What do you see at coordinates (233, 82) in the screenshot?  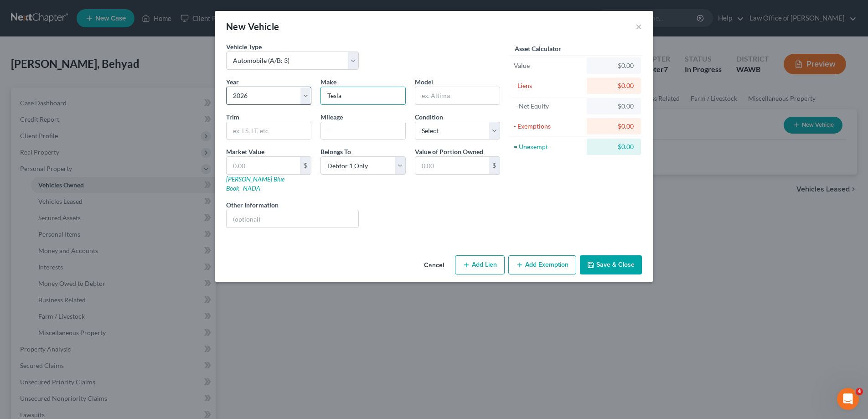 I see `label: Year` at bounding box center [233, 82].